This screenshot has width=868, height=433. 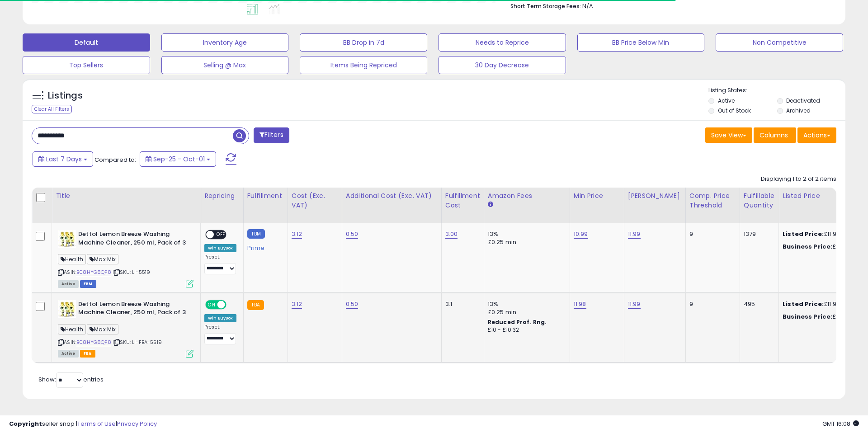 I want to click on label: Active, so click(x=726, y=100).